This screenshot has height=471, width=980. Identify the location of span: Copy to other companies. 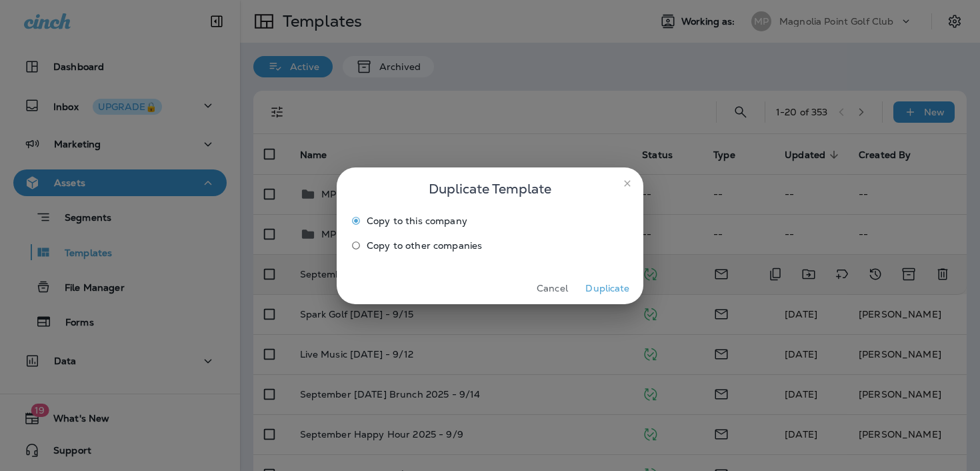
(424, 246).